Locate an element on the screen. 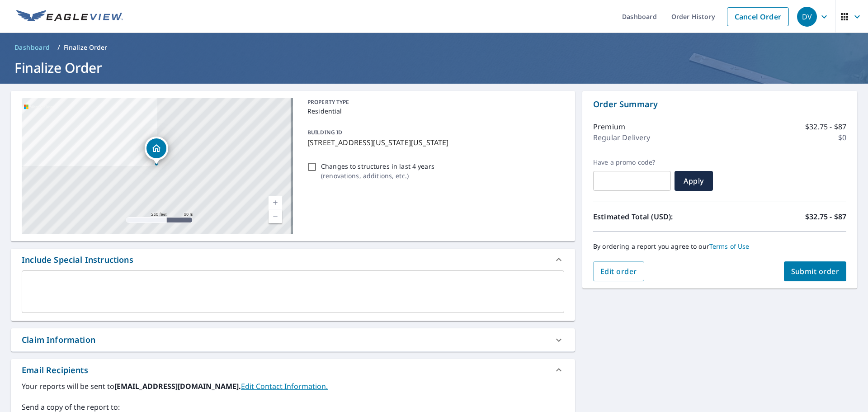  label: Your reports will be sent to is located at coordinates (293, 386).